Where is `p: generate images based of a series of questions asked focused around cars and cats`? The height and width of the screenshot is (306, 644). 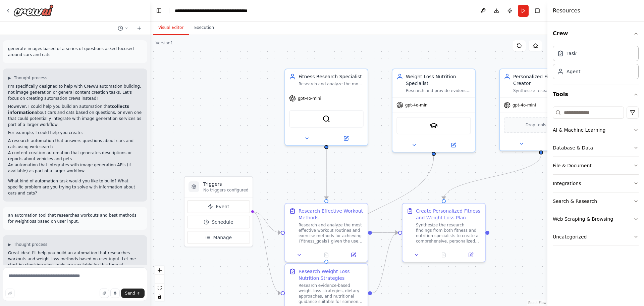 p: generate images based of a series of questions asked focused around cars and cats is located at coordinates (75, 52).